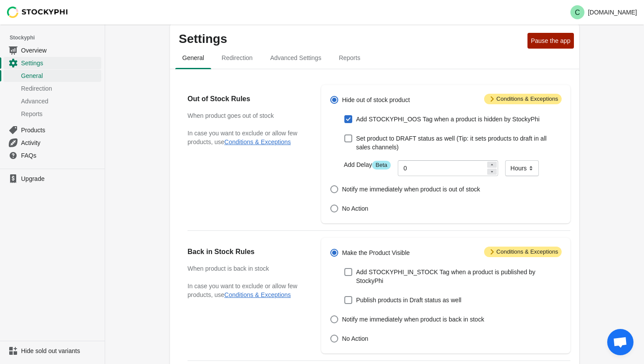 The height and width of the screenshot is (364, 644). Describe the element at coordinates (52, 179) in the screenshot. I see `a: Upgrade` at that location.